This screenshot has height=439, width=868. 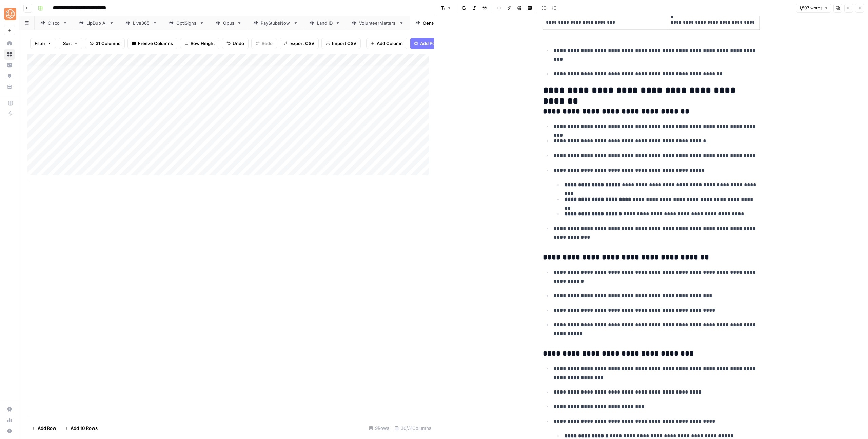 What do you see at coordinates (9, 76) in the screenshot?
I see `a: Opportunities` at bounding box center [9, 76].